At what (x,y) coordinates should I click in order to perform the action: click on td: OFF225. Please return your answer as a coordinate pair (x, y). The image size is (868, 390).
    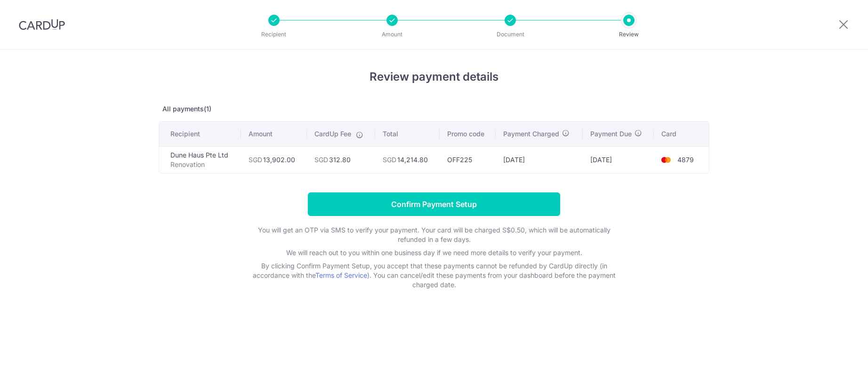
    Looking at the image, I should click on (468, 160).